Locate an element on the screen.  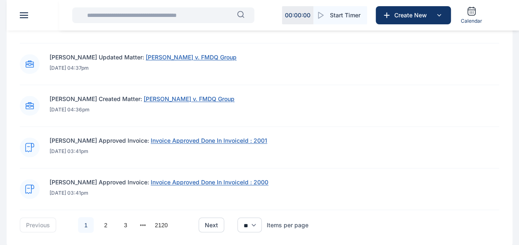
li: 3 is located at coordinates (125, 225).